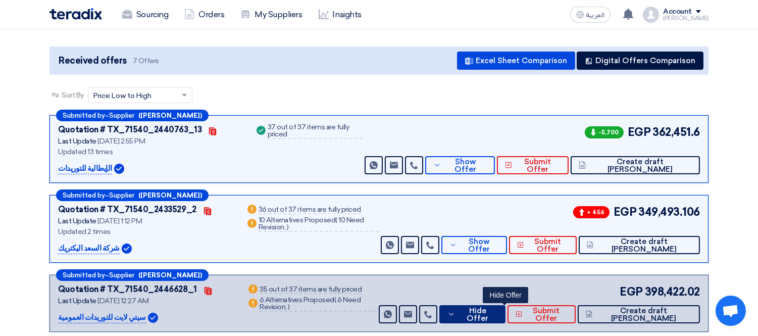  What do you see at coordinates (590, 15) in the screenshot?
I see `button: العربية` at bounding box center [590, 15].